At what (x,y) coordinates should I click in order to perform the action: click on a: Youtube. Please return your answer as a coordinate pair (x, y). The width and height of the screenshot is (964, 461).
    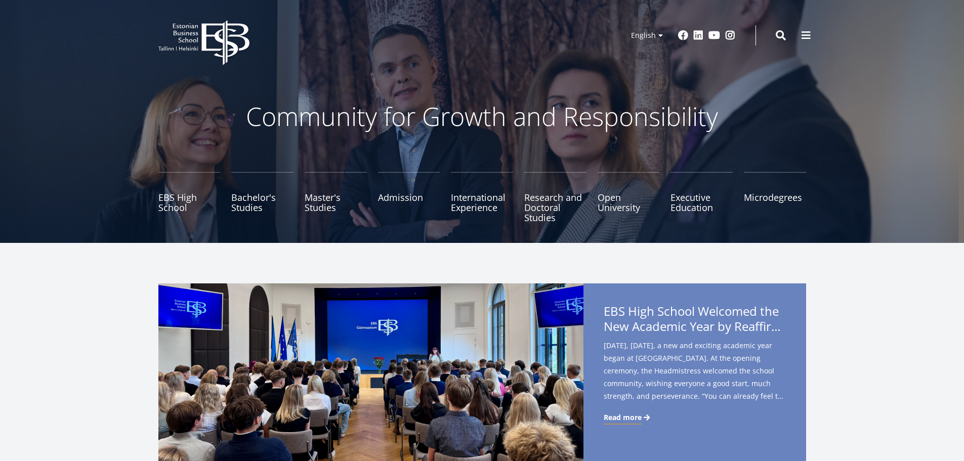
    Looking at the image, I should click on (714, 35).